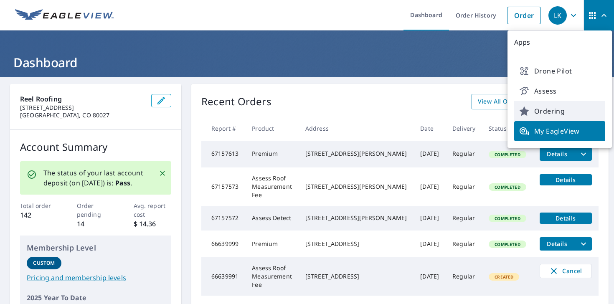 The height and width of the screenshot is (304, 614). I want to click on button: detailsBtn-66639999, so click(558, 244).